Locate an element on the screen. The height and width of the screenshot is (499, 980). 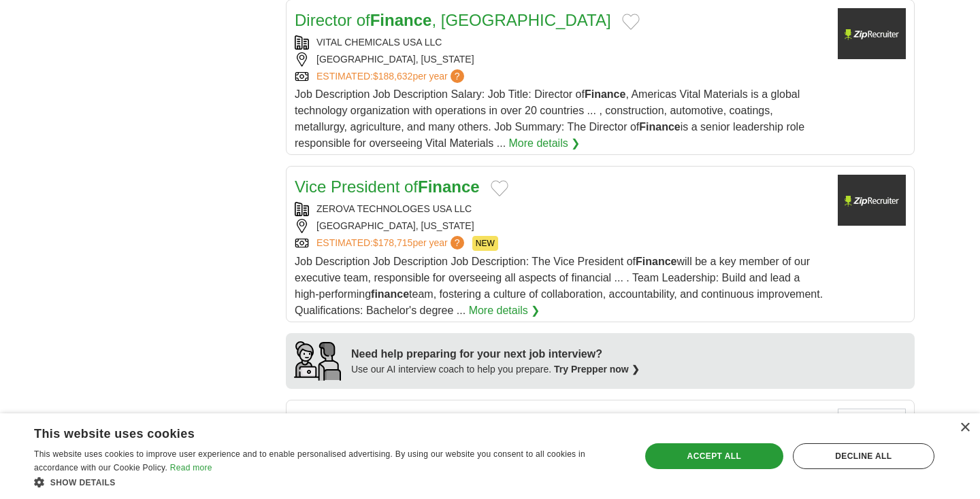
span: Job Description Job Description Job Description: The Vice President of will be a key member of ou... is located at coordinates (558, 286).